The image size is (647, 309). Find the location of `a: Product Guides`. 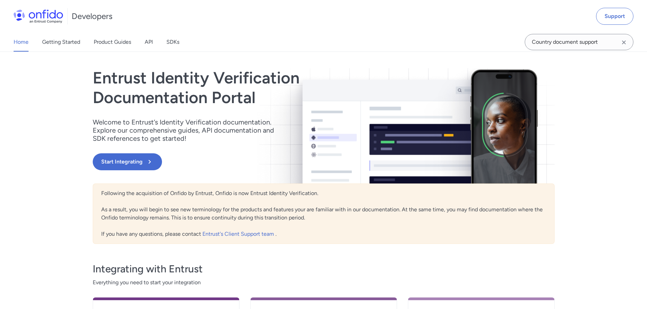

a: Product Guides is located at coordinates (112, 42).